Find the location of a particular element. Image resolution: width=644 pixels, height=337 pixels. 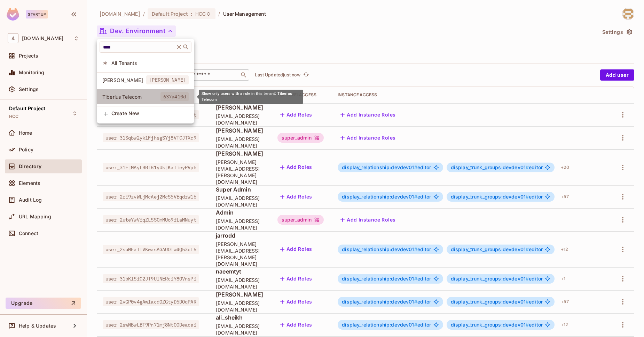

div: Show only users with a role in this tenant: Tiberius is located at coordinates (145, 80).